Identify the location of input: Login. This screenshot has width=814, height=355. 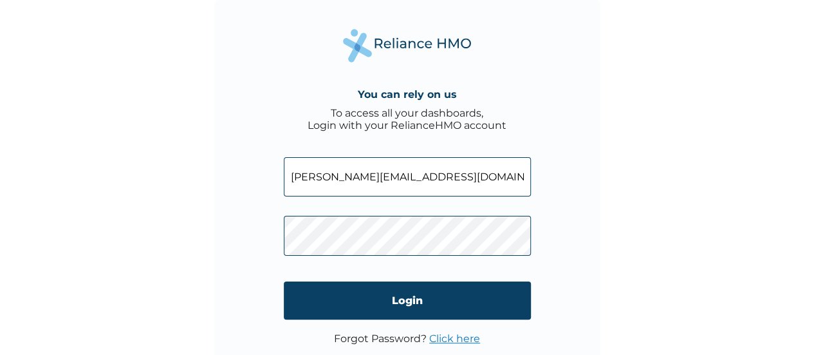
(407, 300).